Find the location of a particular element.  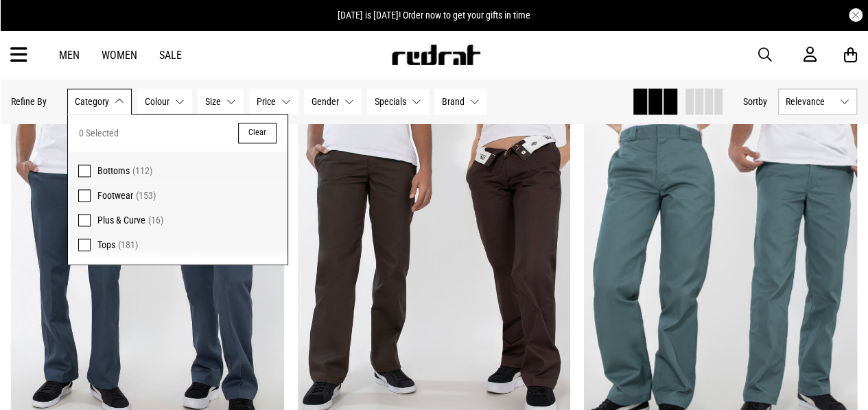

button: Specials is located at coordinates (398, 102).